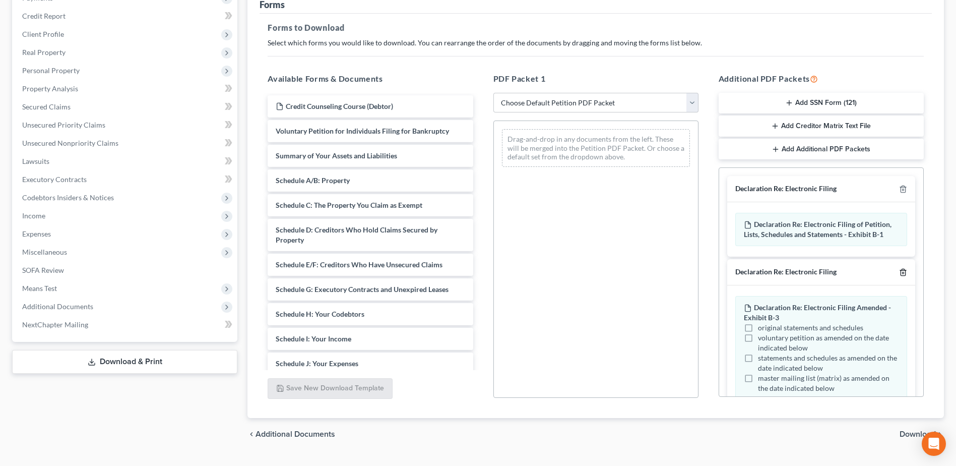  I want to click on span: Schedule D: Creditors Who Hold Claims Secured by Property, so click(356, 234).